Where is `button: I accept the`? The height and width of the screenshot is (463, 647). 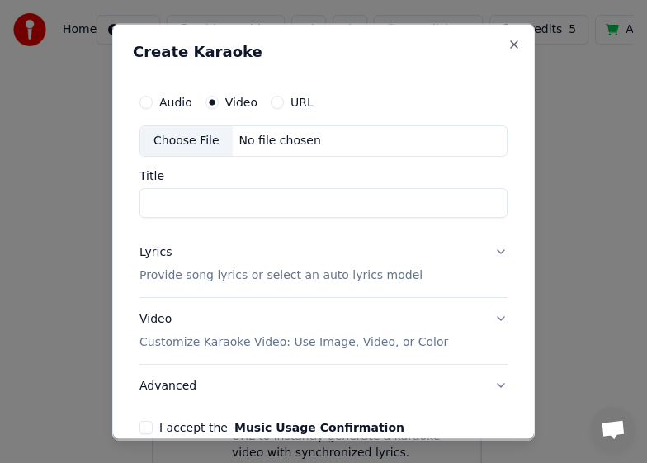 button: I accept the is located at coordinates (319, 426).